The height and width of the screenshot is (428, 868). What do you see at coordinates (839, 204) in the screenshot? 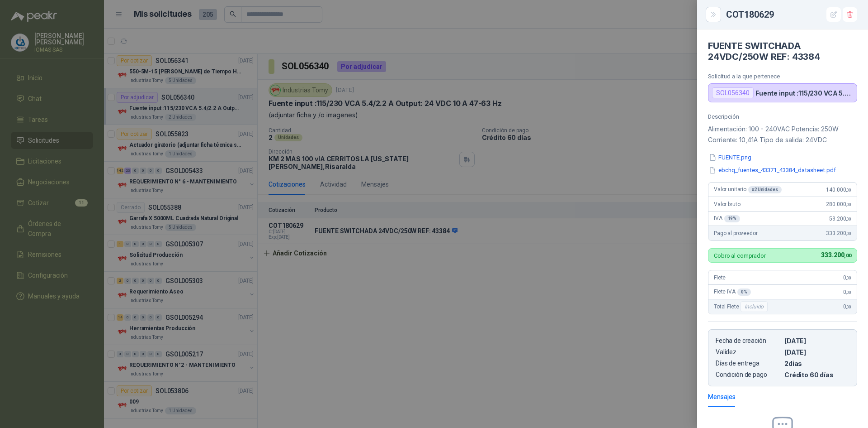
I see `span: 280.000` at bounding box center [839, 204].